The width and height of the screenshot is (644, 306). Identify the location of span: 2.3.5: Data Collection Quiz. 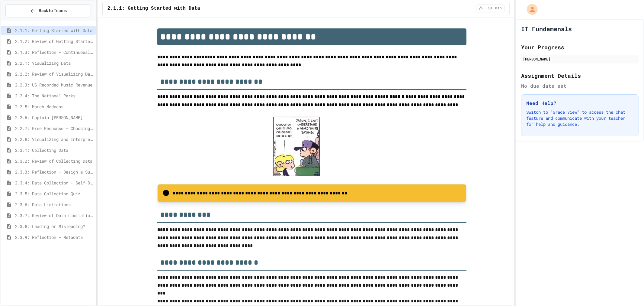
(54, 194).